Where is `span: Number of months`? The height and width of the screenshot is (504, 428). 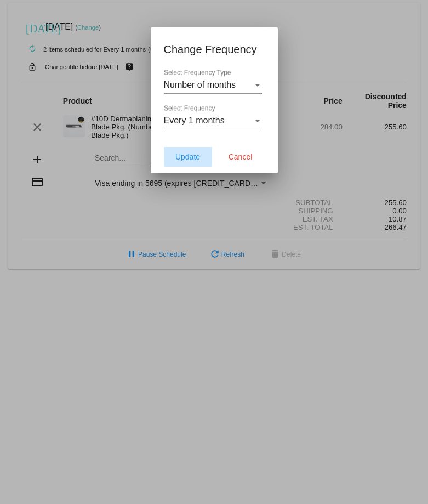 span: Number of months is located at coordinates (200, 85).